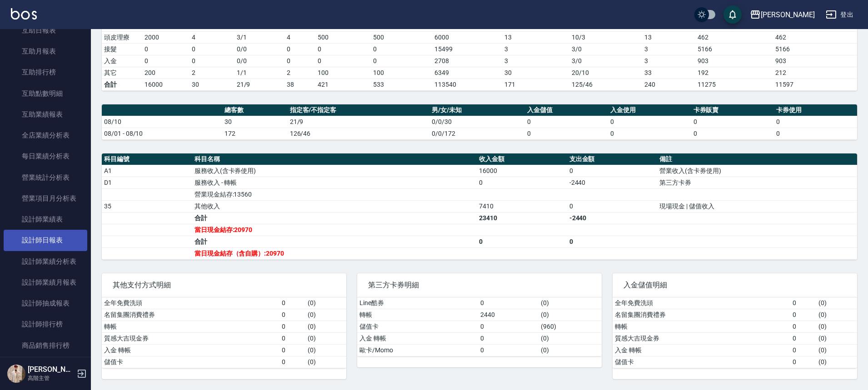  I want to click on td: 10 / 3, so click(606, 38).